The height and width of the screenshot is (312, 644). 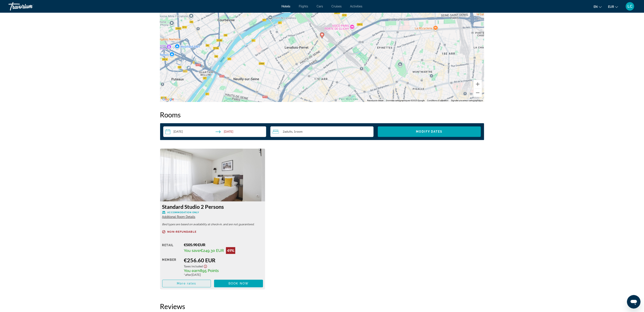 What do you see at coordinates (223, 260) in the screenshot?
I see `div: €256.60 EUR` at bounding box center [223, 260].